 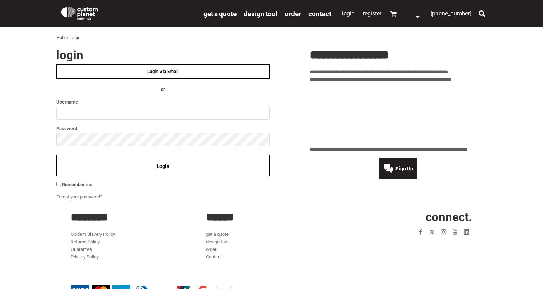 What do you see at coordinates (85, 256) in the screenshot?
I see `a: Privacy Policy` at bounding box center [85, 256].